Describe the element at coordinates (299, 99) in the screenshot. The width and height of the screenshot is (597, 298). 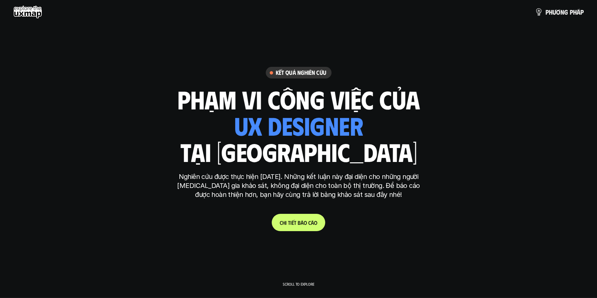
I see `h1: phạm vi công việc của` at that location.